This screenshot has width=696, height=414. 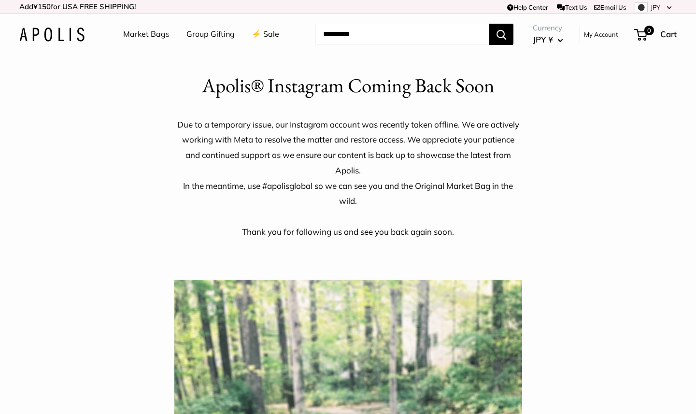 I want to click on input: Search..., so click(x=403, y=34).